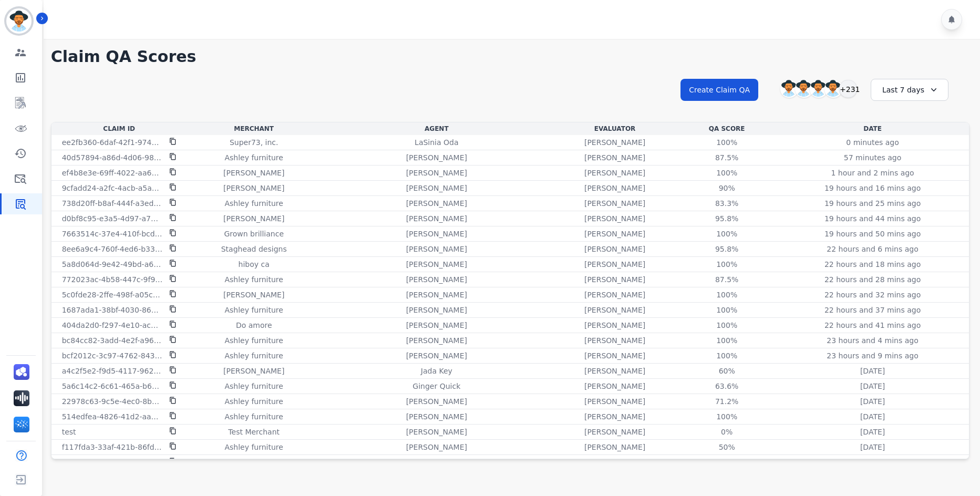  I want to click on p: hiboy ca, so click(254, 264).